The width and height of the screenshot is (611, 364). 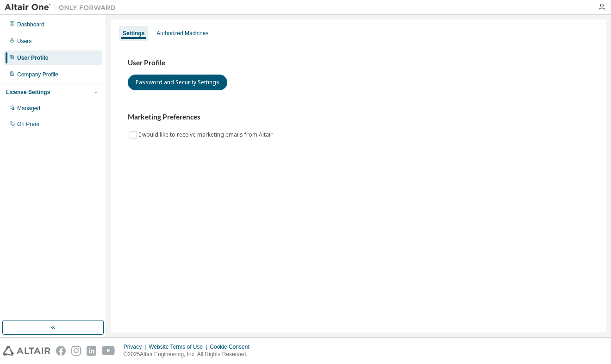 I want to click on h3: Marketing Preferences, so click(x=359, y=117).